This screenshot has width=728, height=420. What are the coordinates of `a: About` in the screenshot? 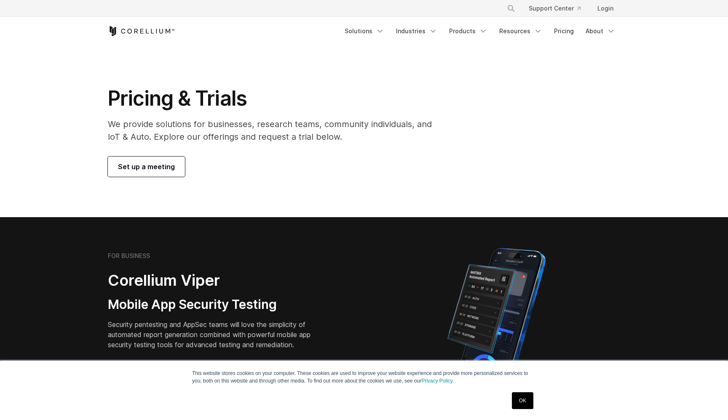 It's located at (600, 31).